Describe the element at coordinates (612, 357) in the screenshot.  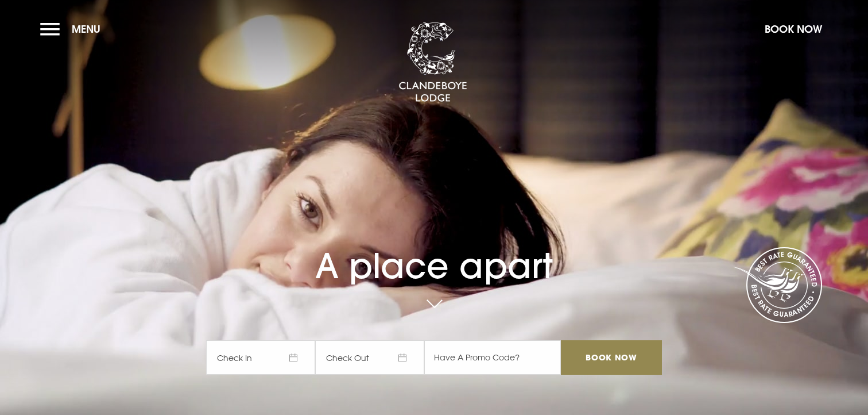
I see `input: Book Now` at that location.